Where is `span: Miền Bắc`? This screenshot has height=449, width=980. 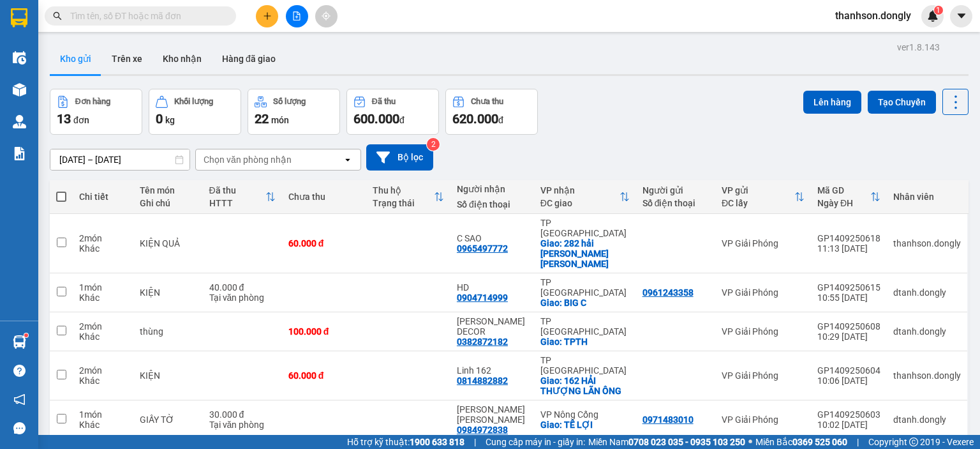
span: Miền Bắc is located at coordinates (801, 442).